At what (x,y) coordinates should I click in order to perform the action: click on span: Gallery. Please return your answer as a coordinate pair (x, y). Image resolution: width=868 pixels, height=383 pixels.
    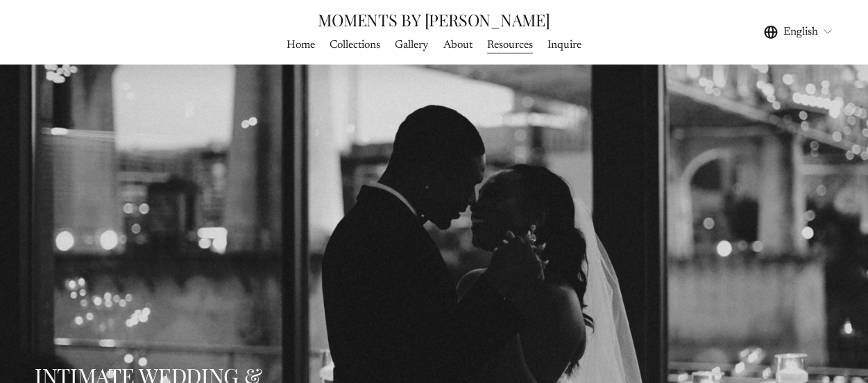
    Looking at the image, I should click on (411, 45).